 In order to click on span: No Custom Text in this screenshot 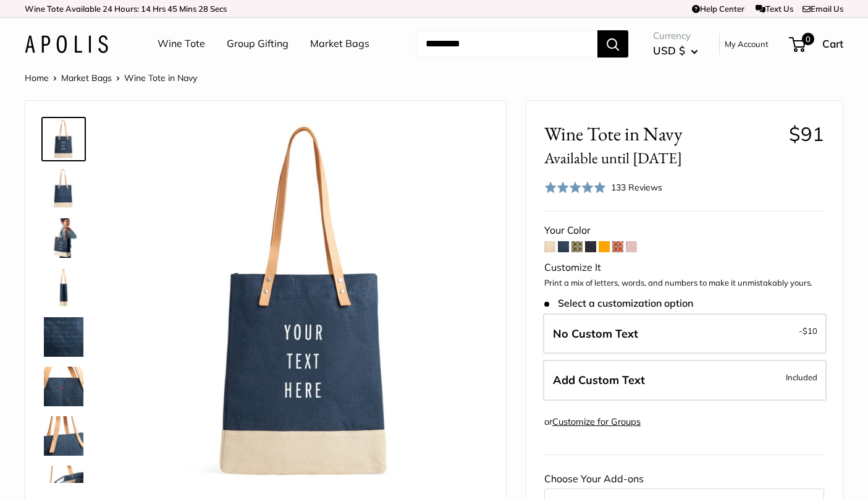, I will do `click(595, 334)`.